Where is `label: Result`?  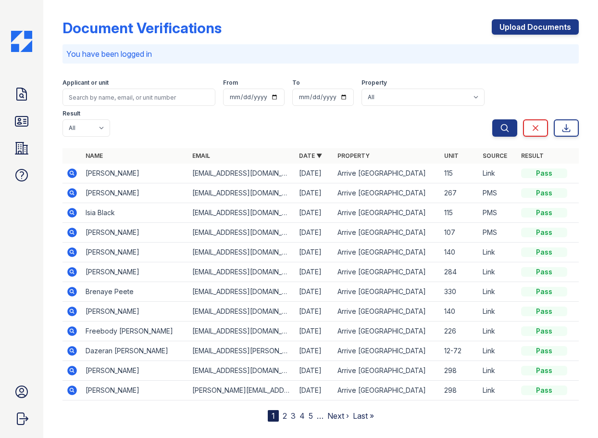
label: Result is located at coordinates (71, 113).